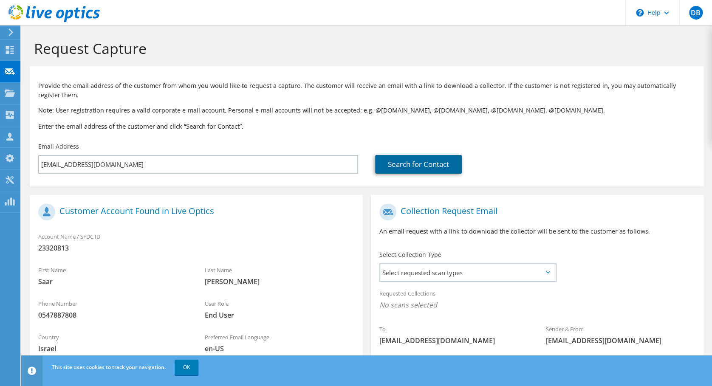 The image size is (712, 386). Describe the element at coordinates (640, 13) in the screenshot. I see `svg: \n` at that location.